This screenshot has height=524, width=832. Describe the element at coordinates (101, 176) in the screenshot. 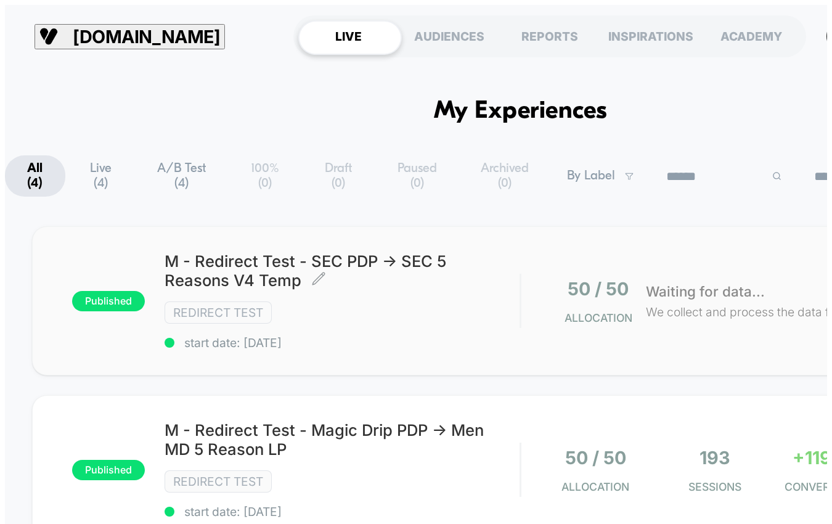

I see `span: Live ( 4 )` at that location.